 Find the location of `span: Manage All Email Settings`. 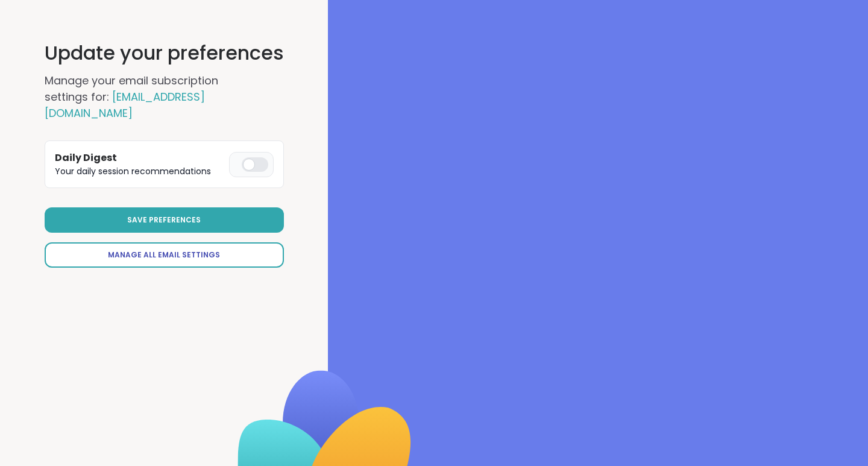

span: Manage All Email Settings is located at coordinates (164, 255).